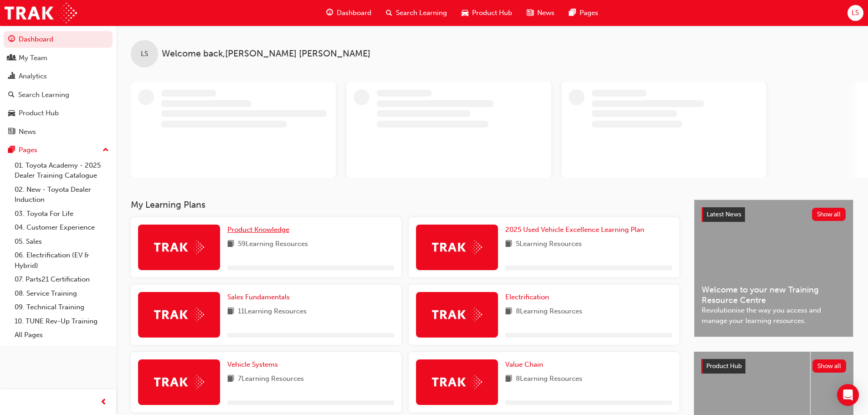 This screenshot has height=415, width=868. I want to click on span: prev-icon, so click(103, 402).